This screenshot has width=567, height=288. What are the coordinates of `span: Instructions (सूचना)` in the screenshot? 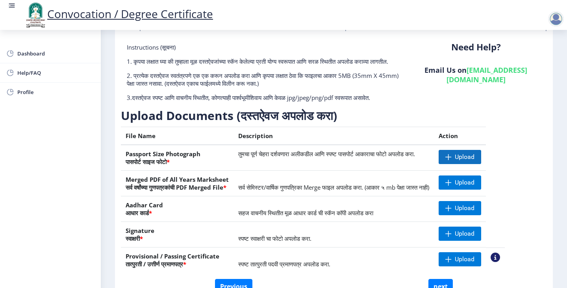 It's located at (151, 47).